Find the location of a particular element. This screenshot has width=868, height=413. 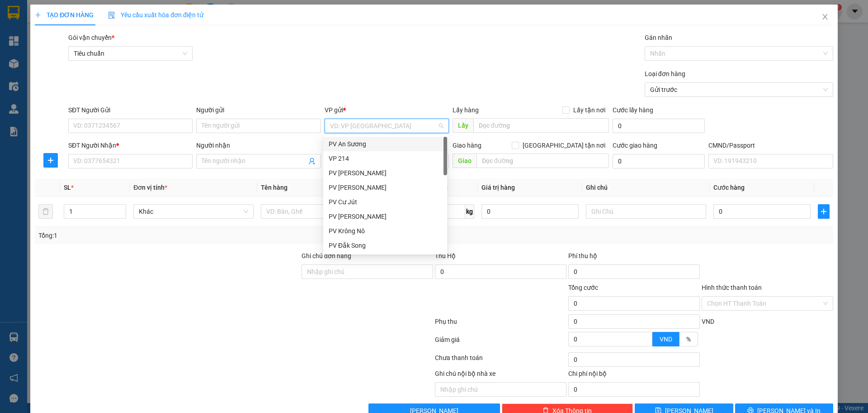

label: Hình thức thanh toán is located at coordinates (731, 288).